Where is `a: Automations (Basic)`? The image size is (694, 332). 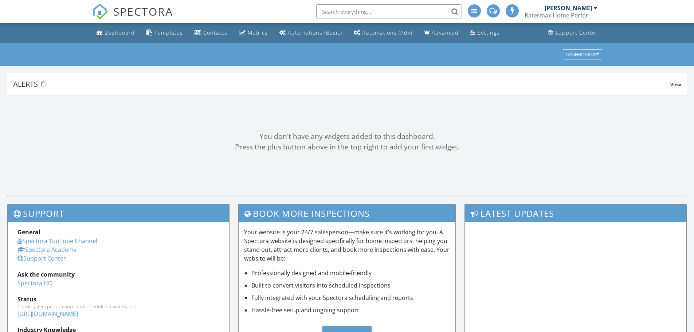
a: Automations (Basic) is located at coordinates (311, 33).